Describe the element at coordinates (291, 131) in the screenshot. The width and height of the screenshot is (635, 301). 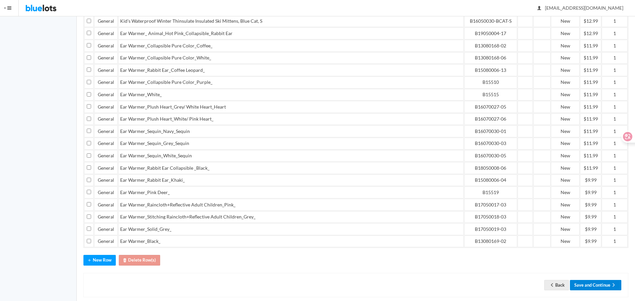
I see `td: Ear Warmer_Sequin_Navy_Sequin` at that location.